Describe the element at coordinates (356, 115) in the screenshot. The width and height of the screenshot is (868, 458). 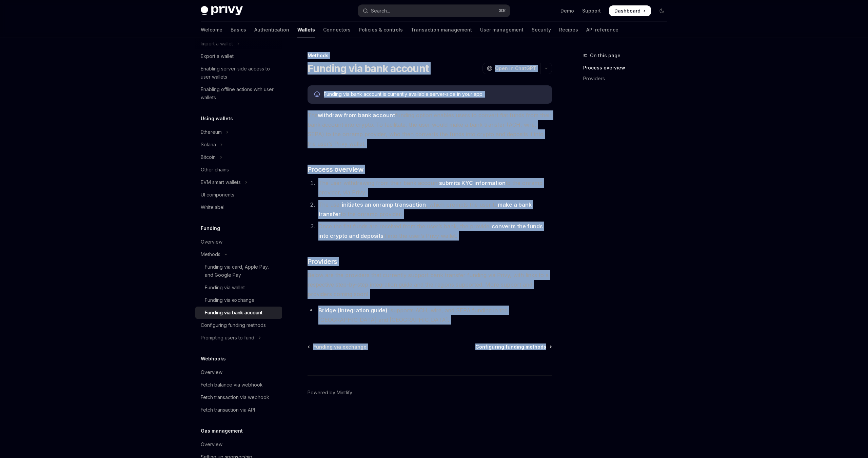
I see `strong: withdraw from bank account` at that location.